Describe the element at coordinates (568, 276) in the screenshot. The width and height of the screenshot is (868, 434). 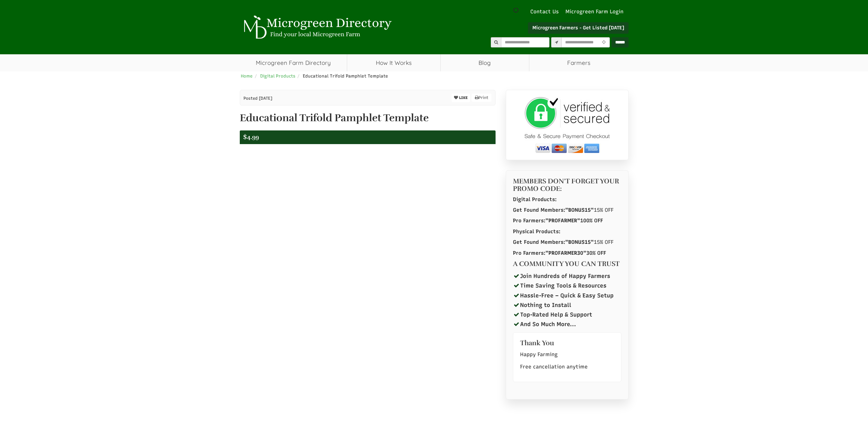
I see `li: Join Hundreds of Happy Farmers` at that location.